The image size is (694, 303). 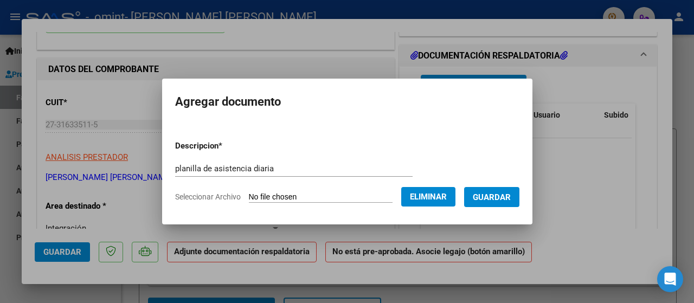 What do you see at coordinates (347, 102) in the screenshot?
I see `h2: Agregar documento` at bounding box center [347, 102].